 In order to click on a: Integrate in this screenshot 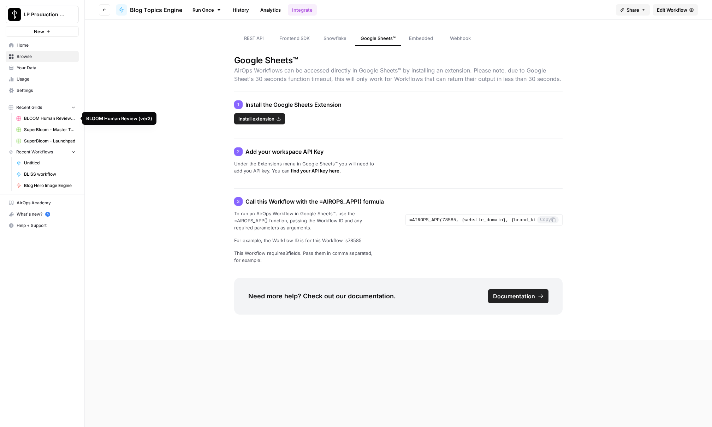, I will do `click(302, 10)`.